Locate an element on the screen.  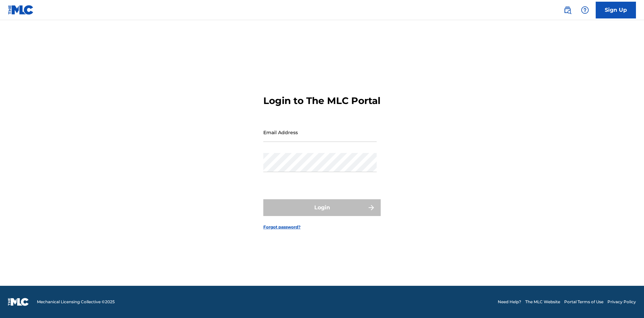
a: Public Search is located at coordinates (567, 10).